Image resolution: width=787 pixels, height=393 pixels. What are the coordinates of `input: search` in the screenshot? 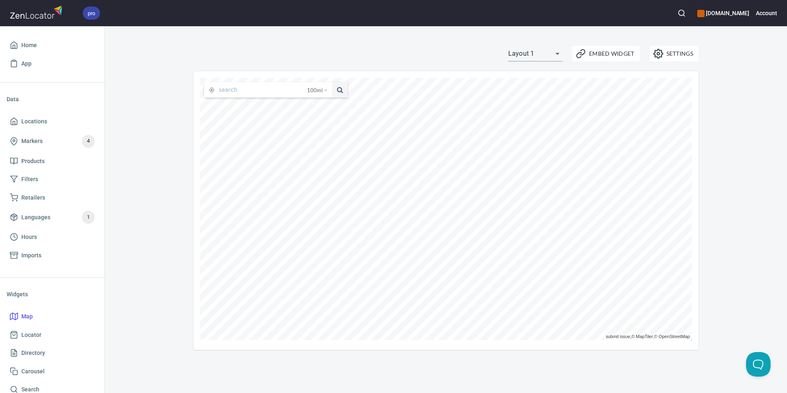 It's located at (263, 90).